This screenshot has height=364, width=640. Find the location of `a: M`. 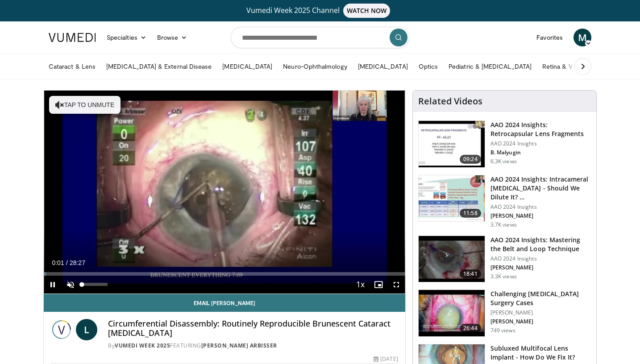

a: M is located at coordinates (582, 37).